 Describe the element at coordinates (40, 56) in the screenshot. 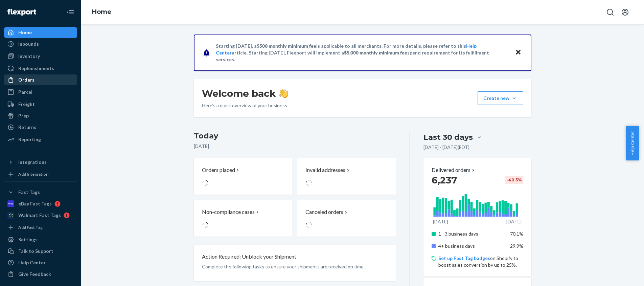

I see `a: Inventory` at that location.